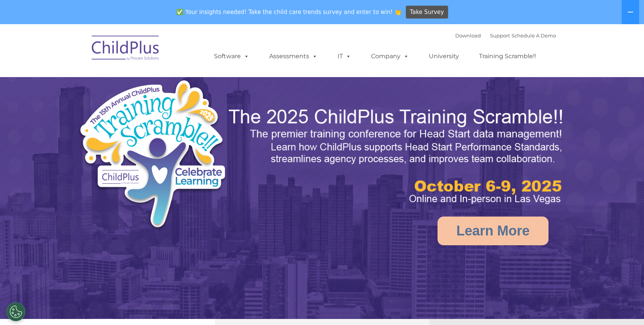  Describe the element at coordinates (427, 12) in the screenshot. I see `span: Take Survey` at that location.